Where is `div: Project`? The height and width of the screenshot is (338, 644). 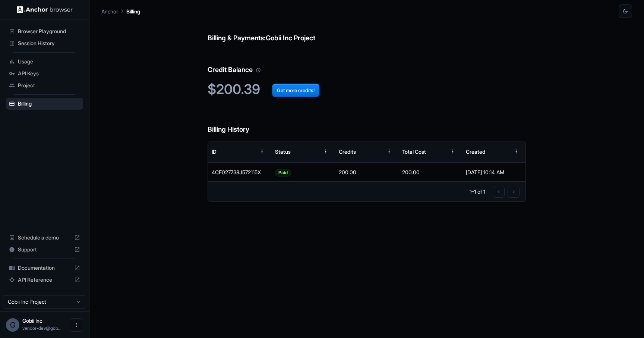 div: Project is located at coordinates (45, 85).